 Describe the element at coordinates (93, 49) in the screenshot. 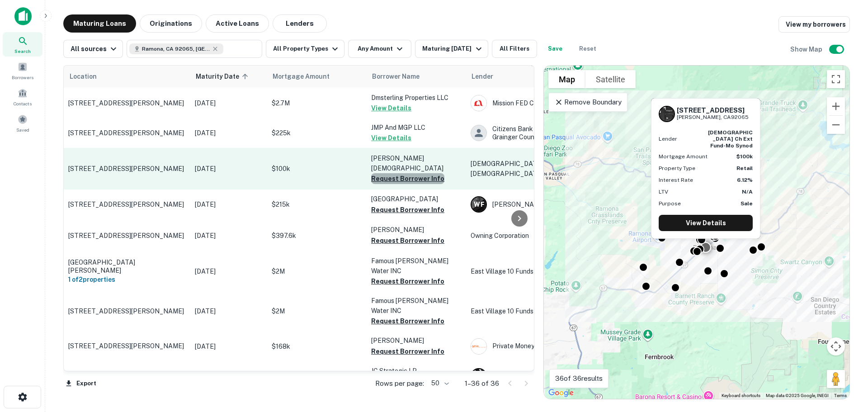

I see `button: All sources` at that location.